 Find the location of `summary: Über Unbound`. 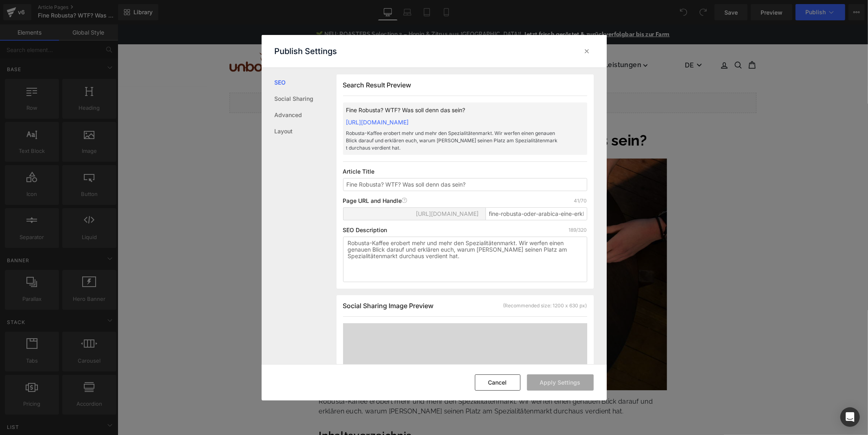

summary: Über Unbound is located at coordinates (447, 41).